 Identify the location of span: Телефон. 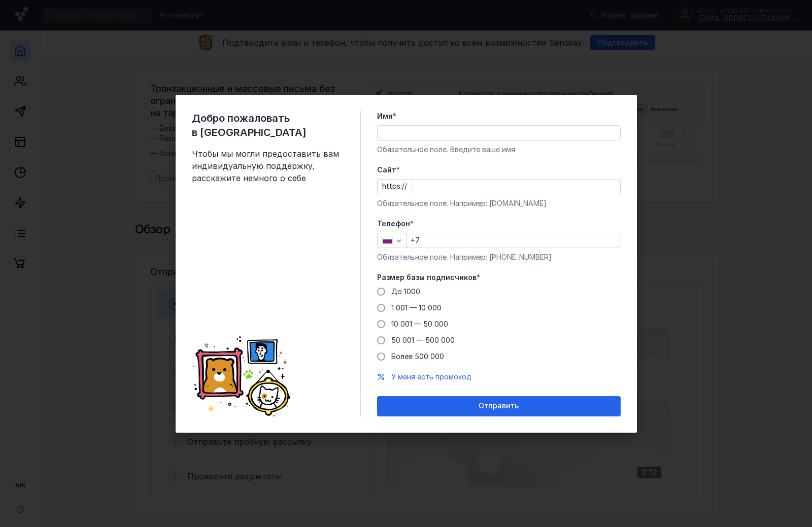
(394, 224).